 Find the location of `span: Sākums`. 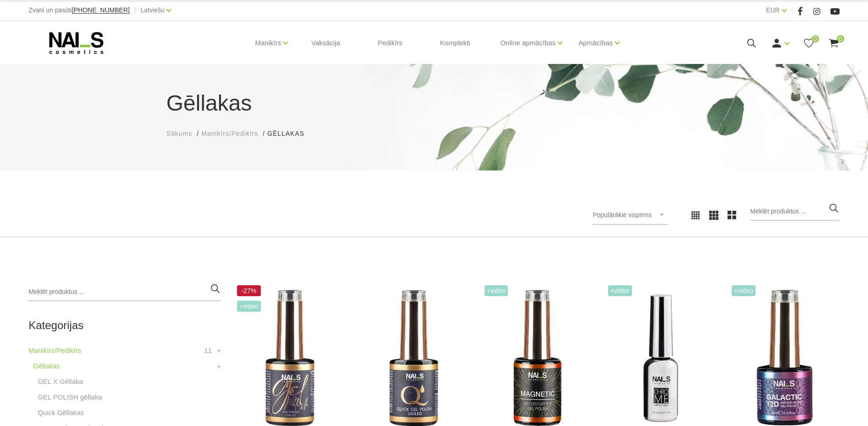

span: Sākums is located at coordinates (179, 133).